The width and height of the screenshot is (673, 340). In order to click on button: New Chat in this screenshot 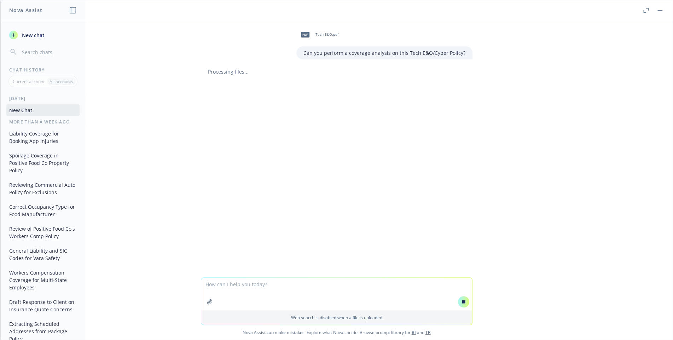, I will do `click(43, 110)`.